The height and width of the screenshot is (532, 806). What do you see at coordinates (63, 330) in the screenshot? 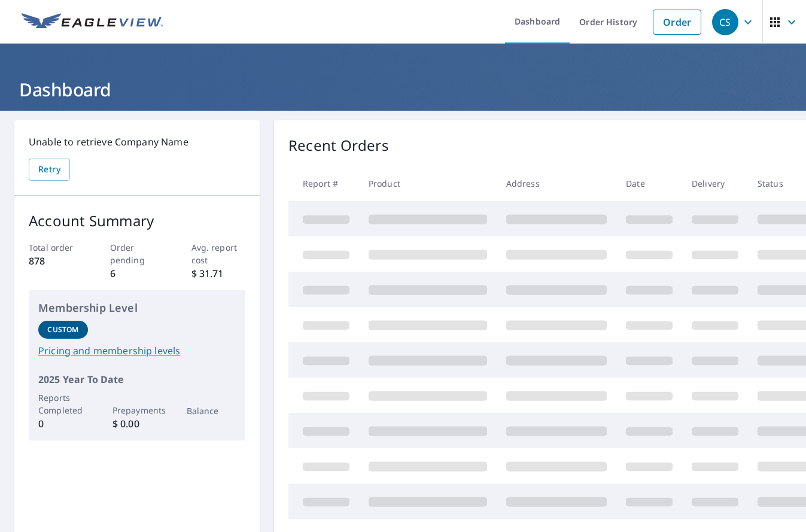
I see `p: Custom` at bounding box center [63, 330].